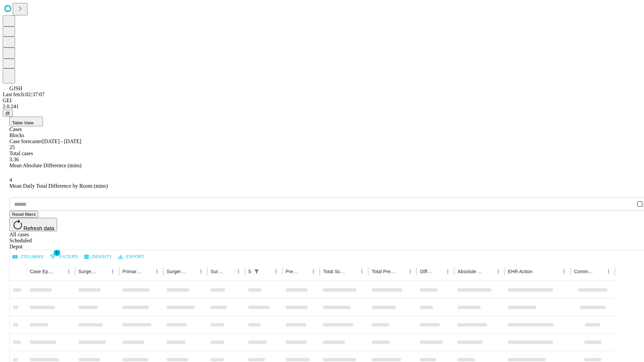 The image size is (644, 362). What do you see at coordinates (520, 271) in the screenshot?
I see `div: EHR Action` at bounding box center [520, 271].